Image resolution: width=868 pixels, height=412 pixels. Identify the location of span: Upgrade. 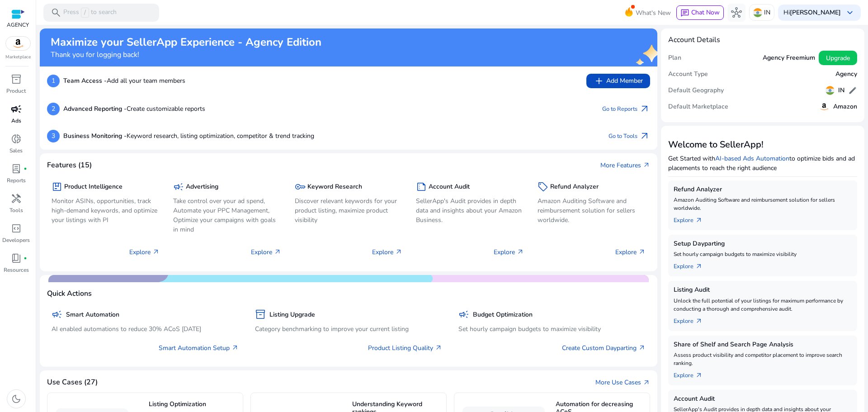
(837, 58).